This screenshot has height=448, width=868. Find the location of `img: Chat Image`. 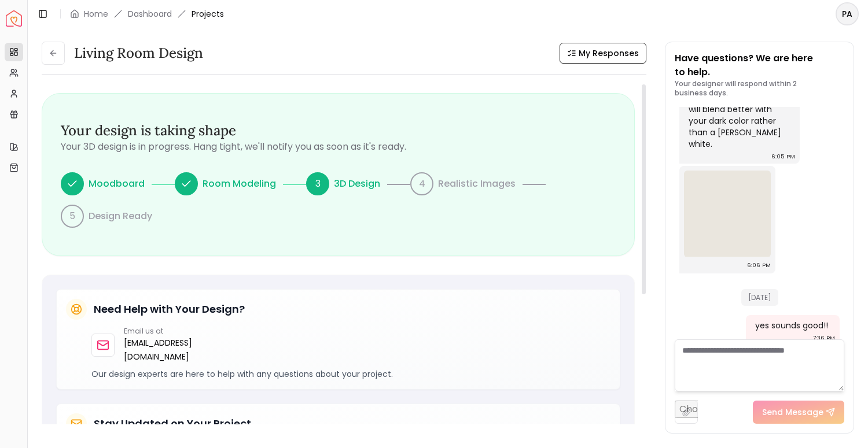

img: Chat Image is located at coordinates (727, 214).